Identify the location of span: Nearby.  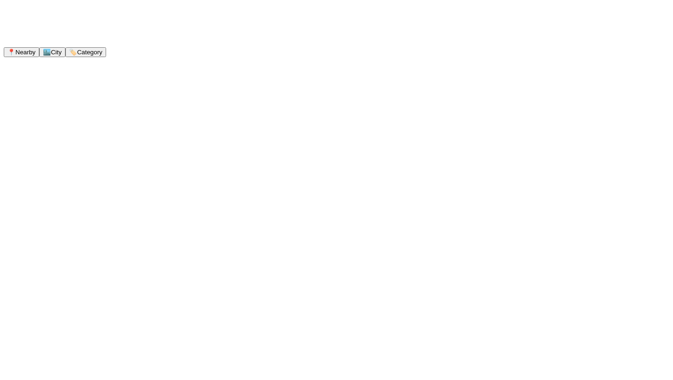
(25, 52).